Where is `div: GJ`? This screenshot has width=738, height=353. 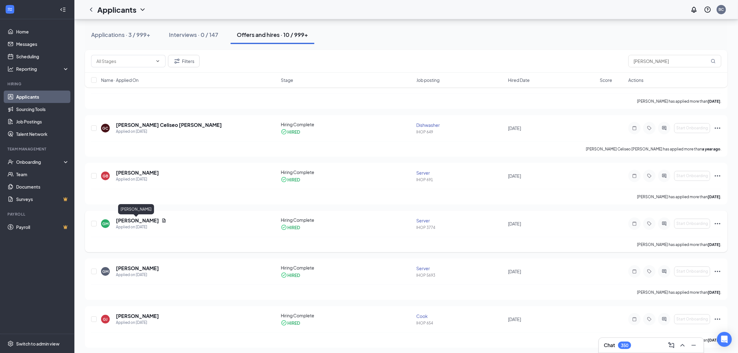
div: GJ is located at coordinates (105, 319).